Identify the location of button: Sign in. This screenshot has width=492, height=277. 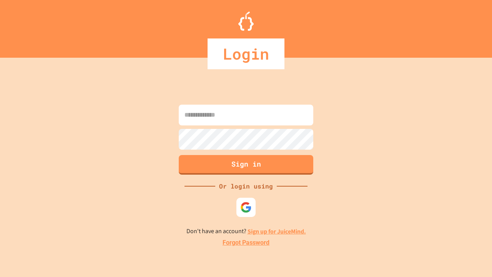
(246, 165).